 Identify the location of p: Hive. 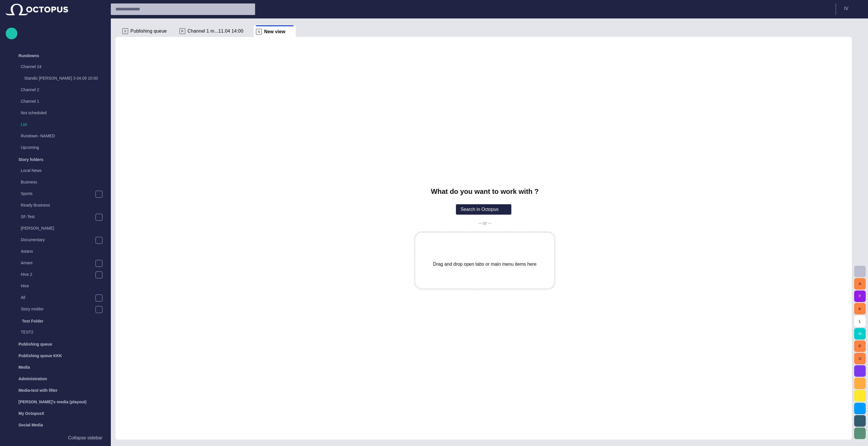
(63, 286).